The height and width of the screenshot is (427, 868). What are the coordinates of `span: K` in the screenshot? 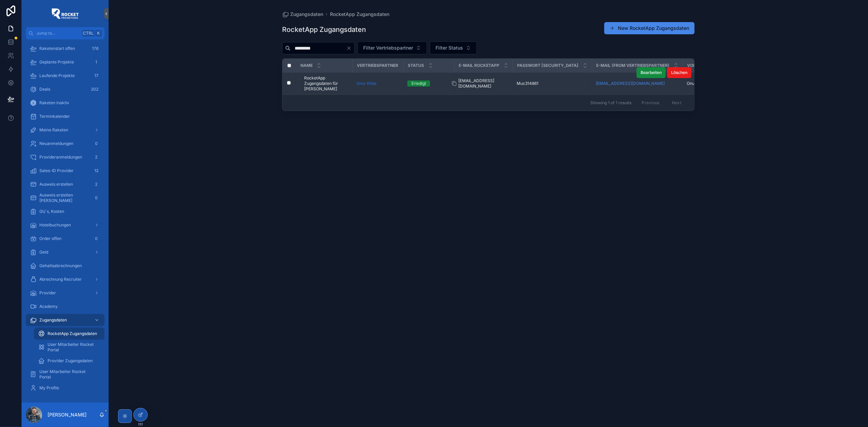 It's located at (98, 33).